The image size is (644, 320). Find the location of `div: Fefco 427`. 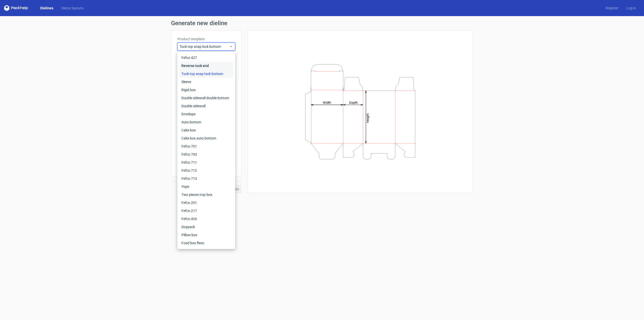

div: Fefco 427 is located at coordinates (206, 58).